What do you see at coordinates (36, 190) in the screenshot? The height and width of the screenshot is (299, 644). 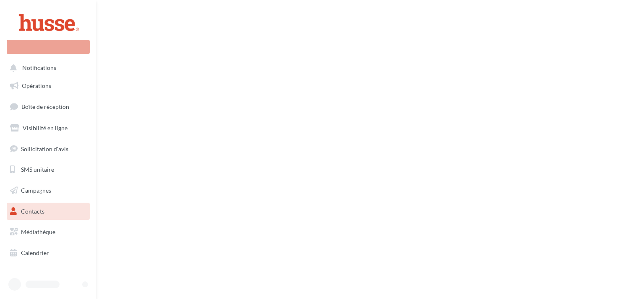 I see `span: Campagnes` at bounding box center [36, 190].